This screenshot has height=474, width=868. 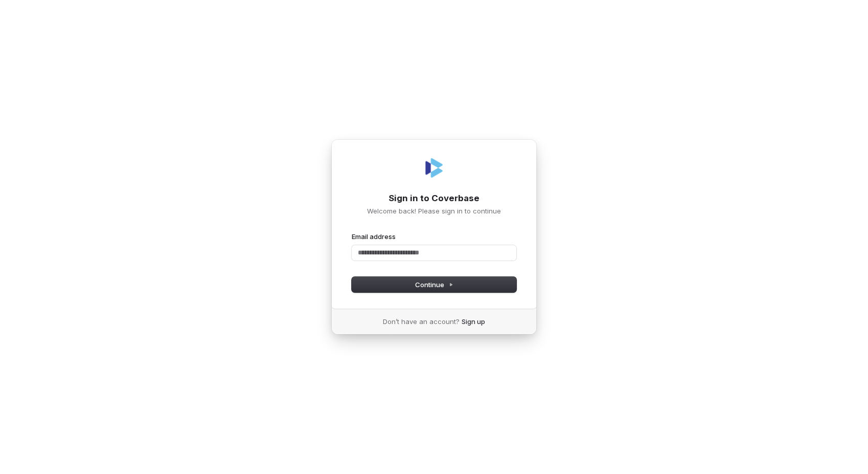 What do you see at coordinates (434, 168) in the screenshot?
I see `img: Coverbase` at bounding box center [434, 168].